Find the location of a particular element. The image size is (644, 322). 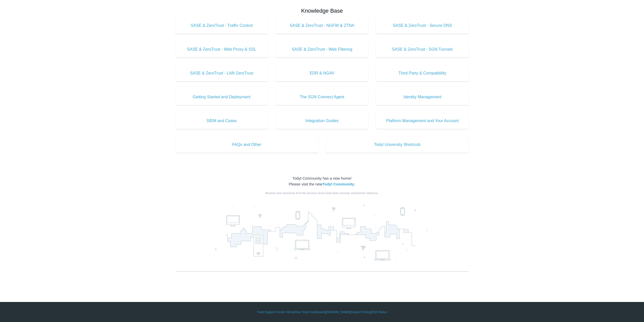

a: SASE & ZeroTrust - Traffic Control is located at coordinates (221, 26).